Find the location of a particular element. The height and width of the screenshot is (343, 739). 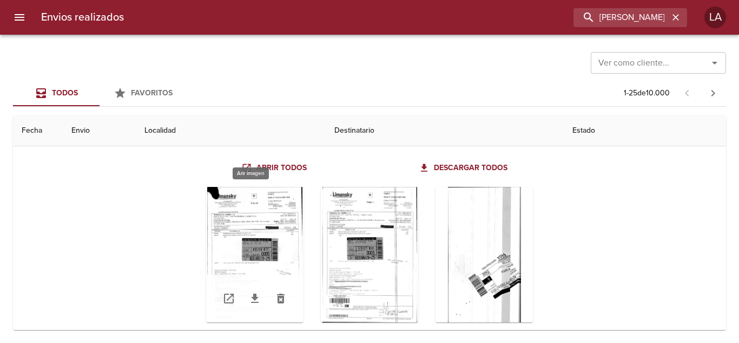

span: Pagina anterior is located at coordinates (687, 93).